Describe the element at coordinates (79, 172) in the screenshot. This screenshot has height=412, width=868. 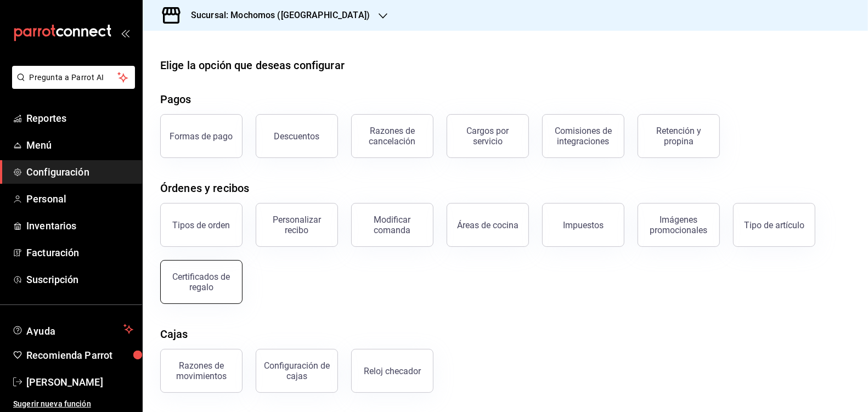
I see `span: Configuración` at that location.